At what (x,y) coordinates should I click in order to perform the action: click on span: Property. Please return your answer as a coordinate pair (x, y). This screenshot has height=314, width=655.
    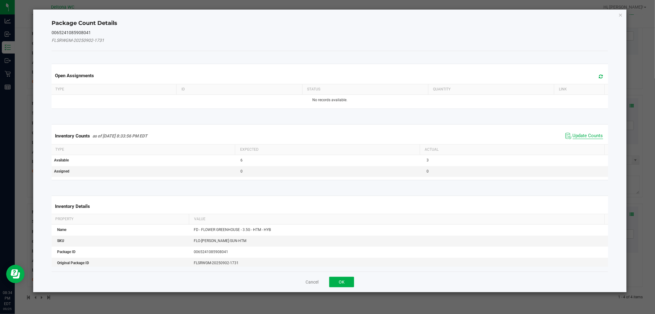
    Looking at the image, I should click on (64, 219).